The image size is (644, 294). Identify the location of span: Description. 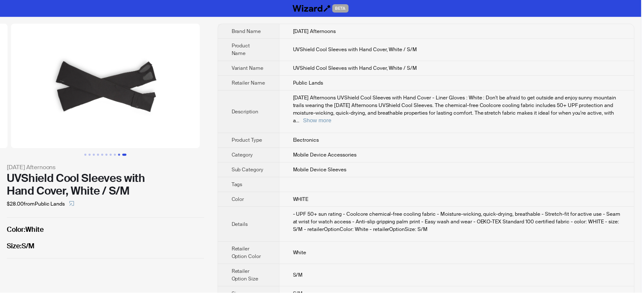
(246, 112).